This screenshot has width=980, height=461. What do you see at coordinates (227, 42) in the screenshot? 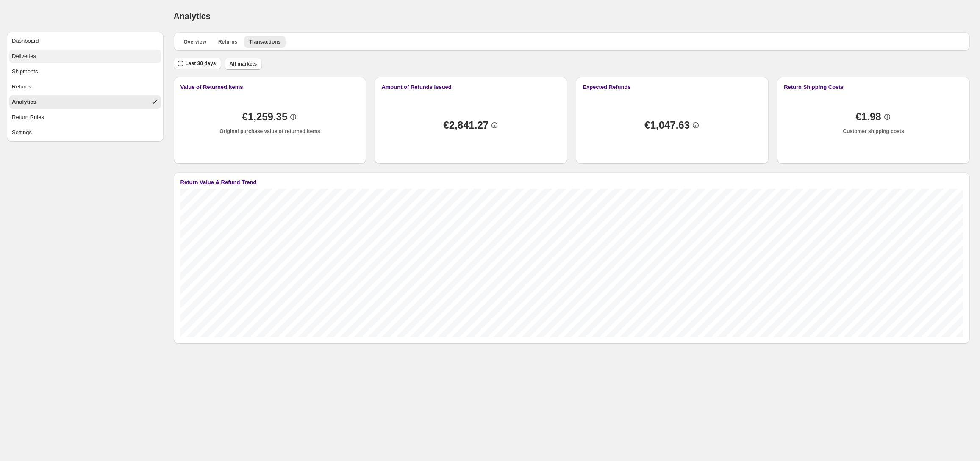
I see `span: Returns` at bounding box center [227, 42].